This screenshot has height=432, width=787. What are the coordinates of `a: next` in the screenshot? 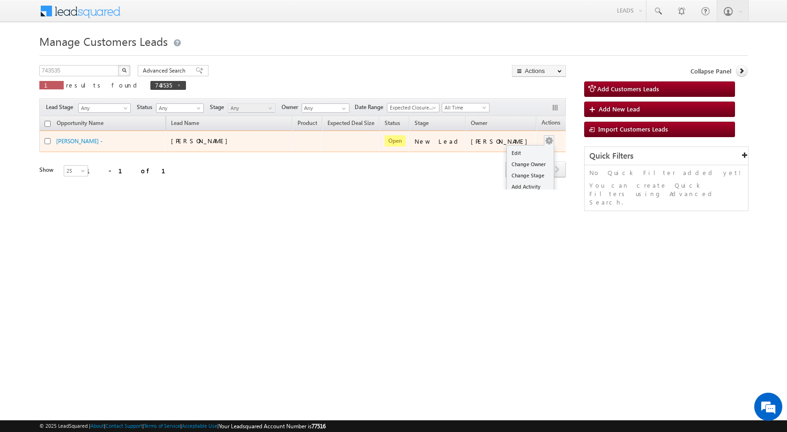 It's located at (557, 170).